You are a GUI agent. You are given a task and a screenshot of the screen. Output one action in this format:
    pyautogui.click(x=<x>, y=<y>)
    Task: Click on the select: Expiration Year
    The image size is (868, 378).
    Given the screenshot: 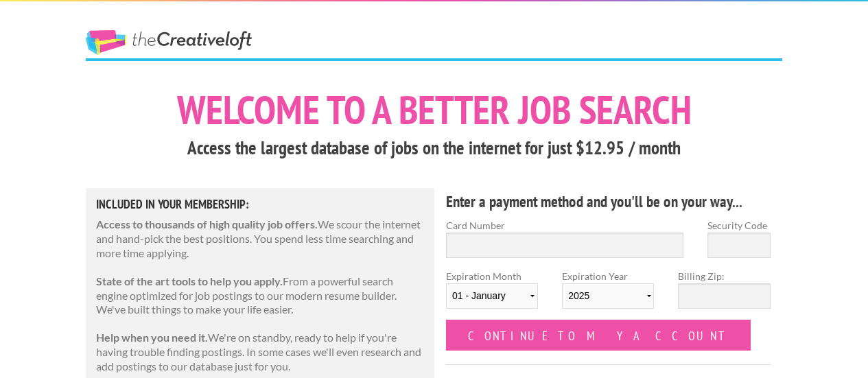 What is the action you would take?
    pyautogui.click(x=608, y=295)
    